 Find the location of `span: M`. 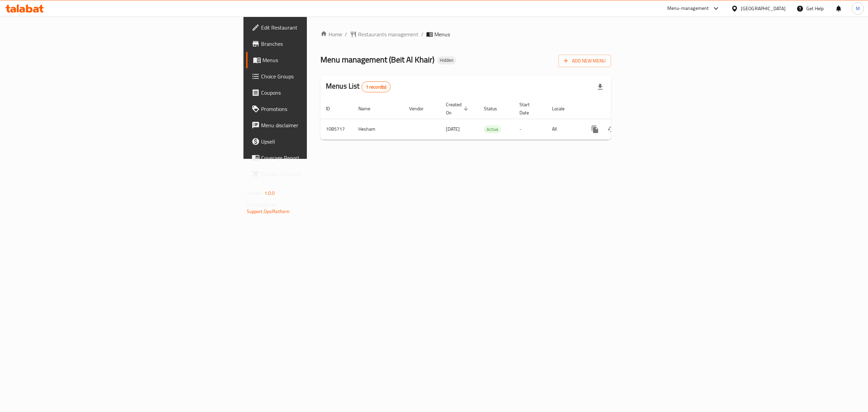

span: M is located at coordinates (858, 9).